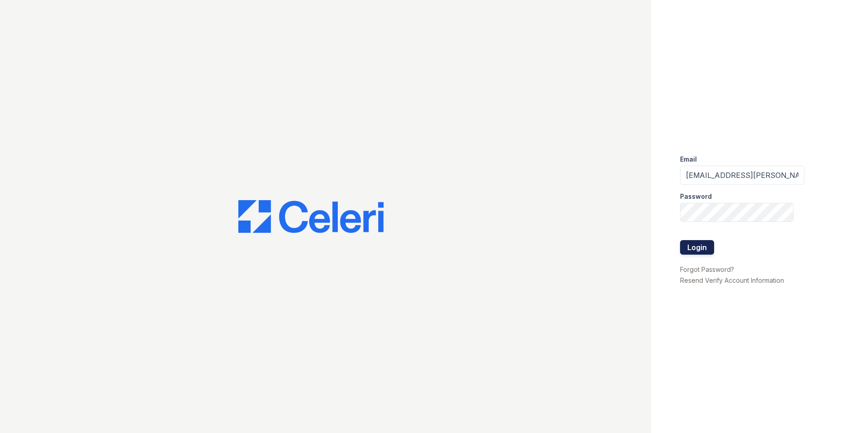 The height and width of the screenshot is (433, 868). What do you see at coordinates (732, 280) in the screenshot?
I see `a: Resend Verify Account Information` at bounding box center [732, 280].